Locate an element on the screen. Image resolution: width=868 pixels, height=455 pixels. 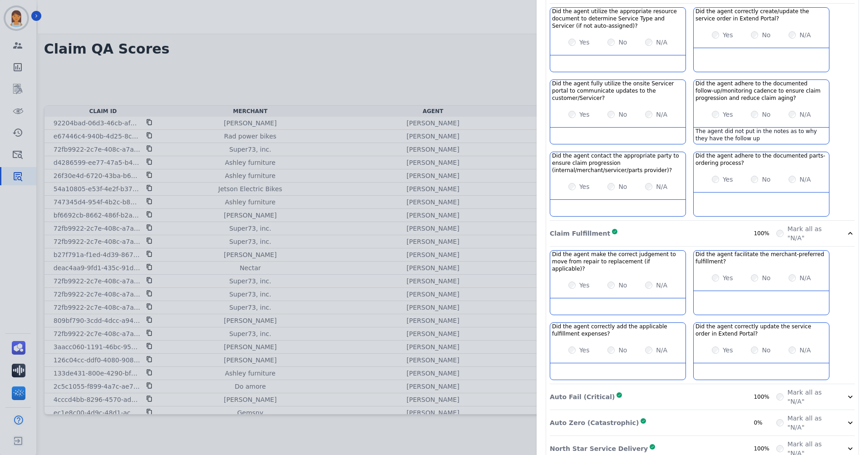
p: Auto Fail (Critical) is located at coordinates (582, 397).